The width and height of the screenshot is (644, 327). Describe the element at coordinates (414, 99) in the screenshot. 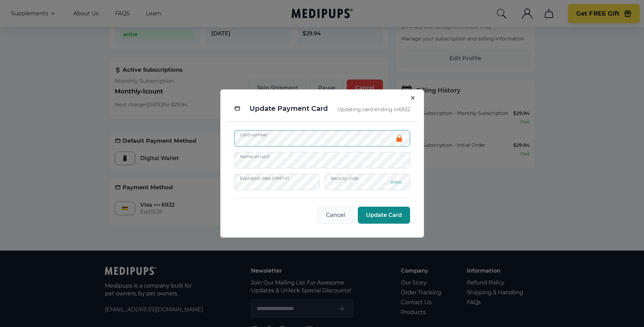

I see `button: Close` at that location.